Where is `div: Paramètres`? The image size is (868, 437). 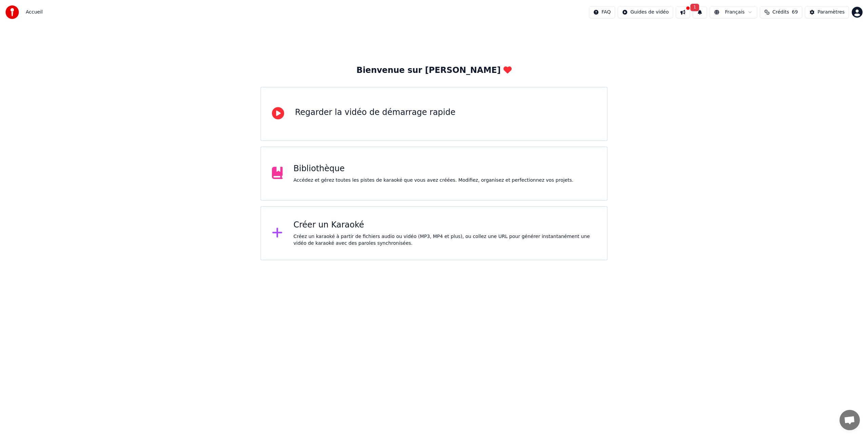
div: Paramètres is located at coordinates (831, 12).